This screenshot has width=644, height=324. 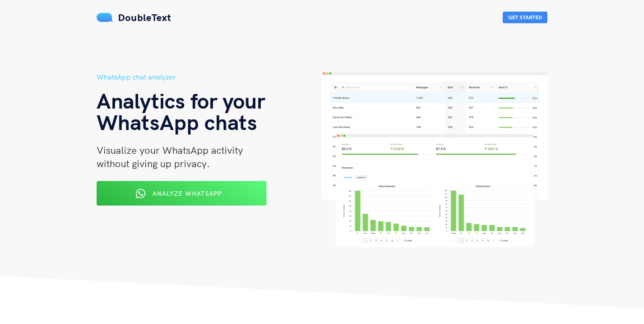 What do you see at coordinates (153, 163) in the screenshot?
I see `span: without giving up privacy.` at bounding box center [153, 163].